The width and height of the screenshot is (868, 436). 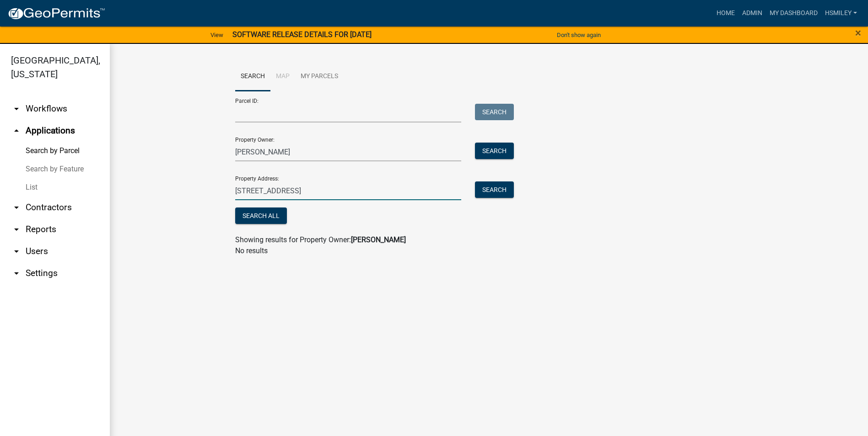 I want to click on p: No results, so click(x=489, y=251).